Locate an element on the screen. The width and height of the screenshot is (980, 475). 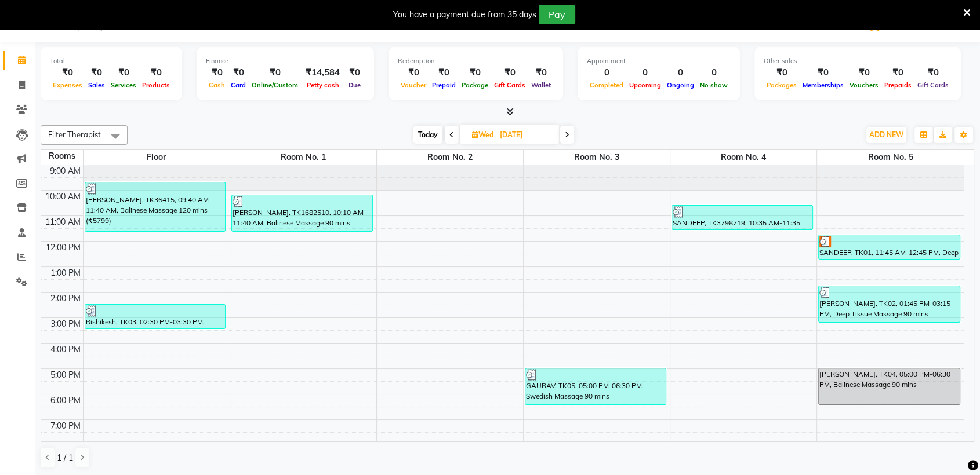
div: Rooms is located at coordinates (62, 156).